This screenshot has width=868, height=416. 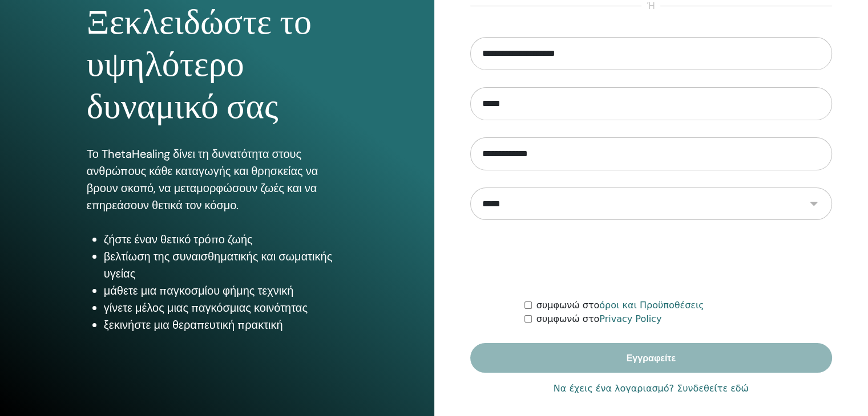 I want to click on li: ζήστε έναν θετικό τρόπο ζωής, so click(x=226, y=239).